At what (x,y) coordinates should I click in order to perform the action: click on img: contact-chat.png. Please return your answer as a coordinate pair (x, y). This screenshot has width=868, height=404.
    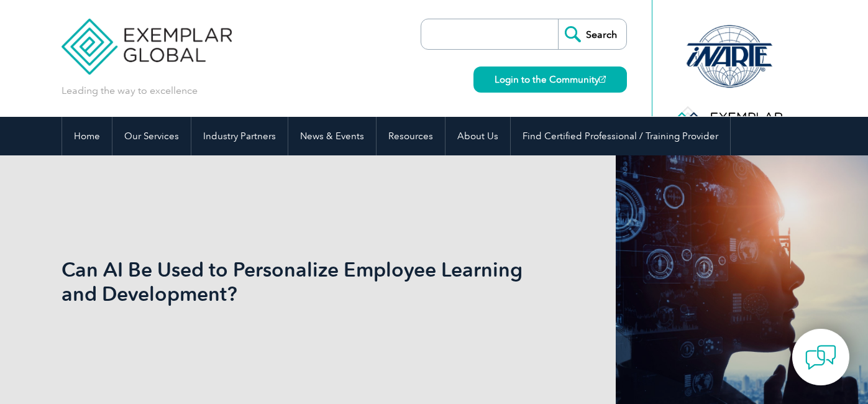
    Looking at the image, I should click on (821, 357).